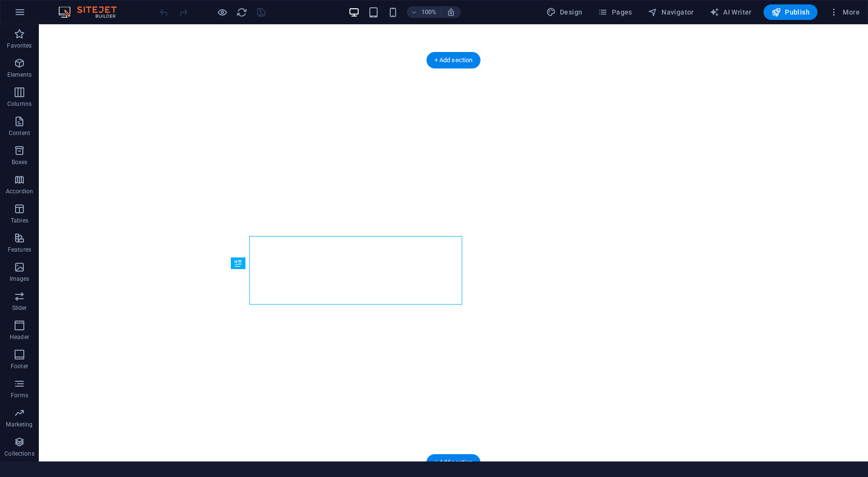 This screenshot has width=868, height=477. What do you see at coordinates (564, 12) in the screenshot?
I see `div: Design (Ctrl+Alt+Y)` at bounding box center [564, 12].